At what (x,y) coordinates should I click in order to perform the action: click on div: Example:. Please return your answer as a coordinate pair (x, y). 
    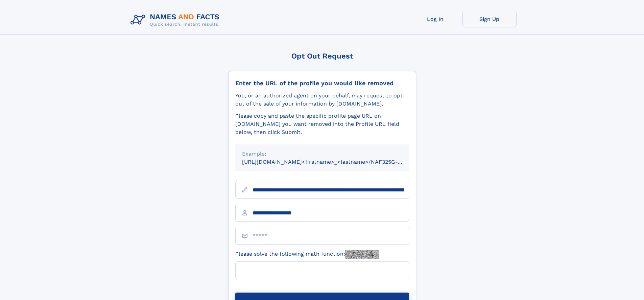
    Looking at the image, I should click on (322, 154).